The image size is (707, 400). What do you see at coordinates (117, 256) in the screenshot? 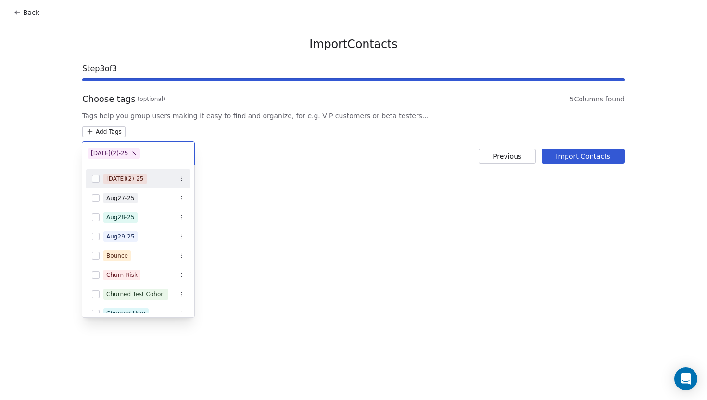
I see `div: Bounce` at bounding box center [117, 256].